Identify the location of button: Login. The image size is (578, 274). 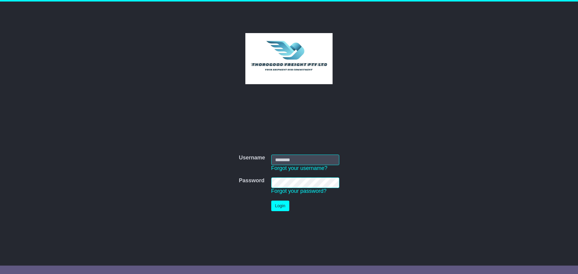
(280, 206).